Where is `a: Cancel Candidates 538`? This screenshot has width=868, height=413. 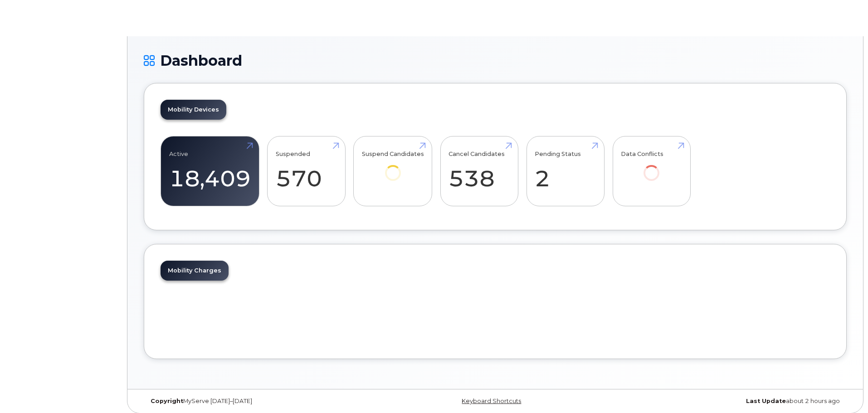
a: Cancel Candidates 538 is located at coordinates (479, 171).